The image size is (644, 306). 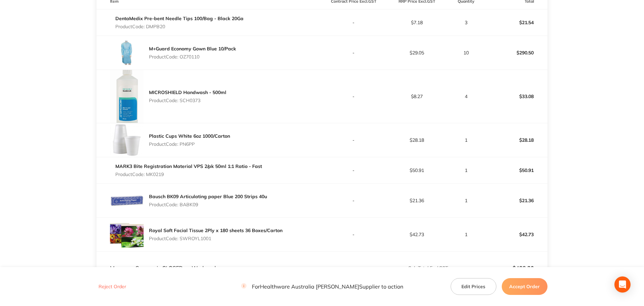 I want to click on a: DentaMedix Pre-bent Needle Tips 100/Bag - Black 20Ga, so click(x=179, y=18).